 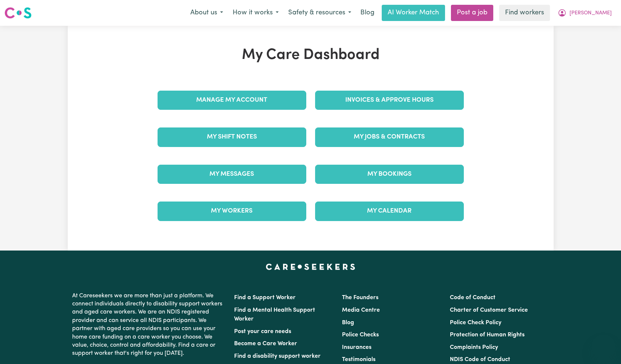 I want to click on button: How it works, so click(x=256, y=13).